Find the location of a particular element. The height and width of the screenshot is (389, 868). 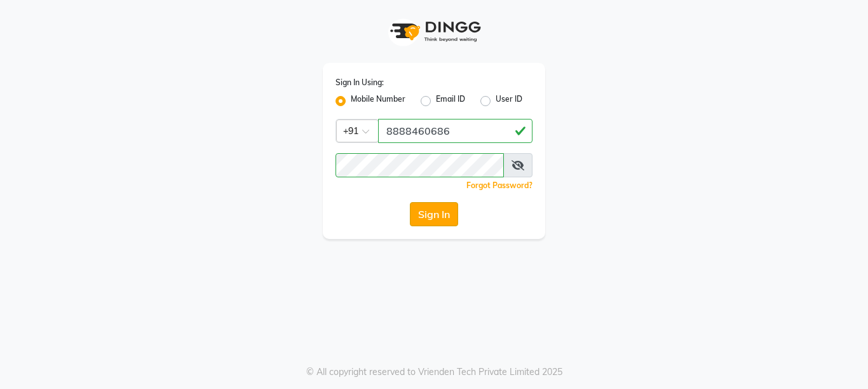

label: Email ID is located at coordinates (451, 101).